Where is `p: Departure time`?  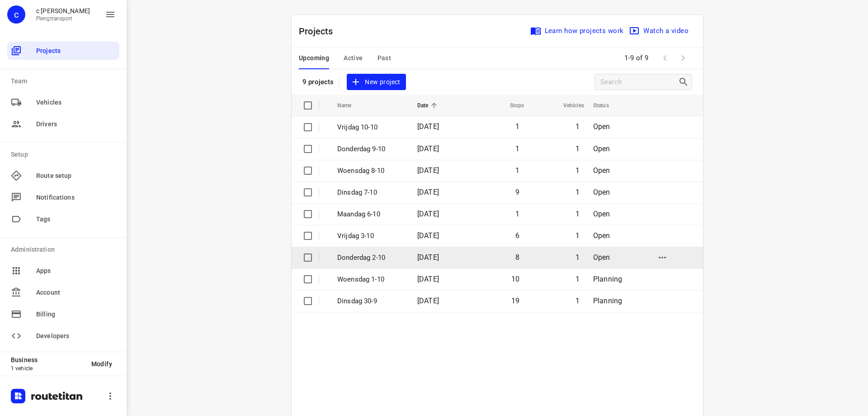 p: Departure time is located at coordinates (661, 87).